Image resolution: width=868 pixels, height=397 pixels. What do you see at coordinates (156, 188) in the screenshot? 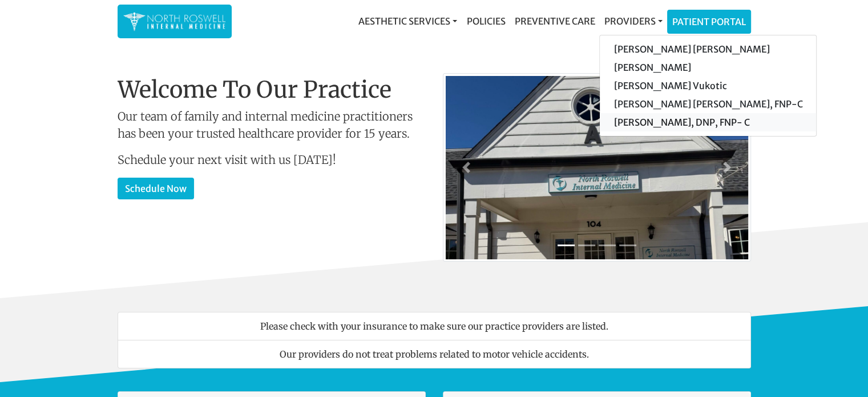
I see `a: Schedule Now` at bounding box center [156, 188].